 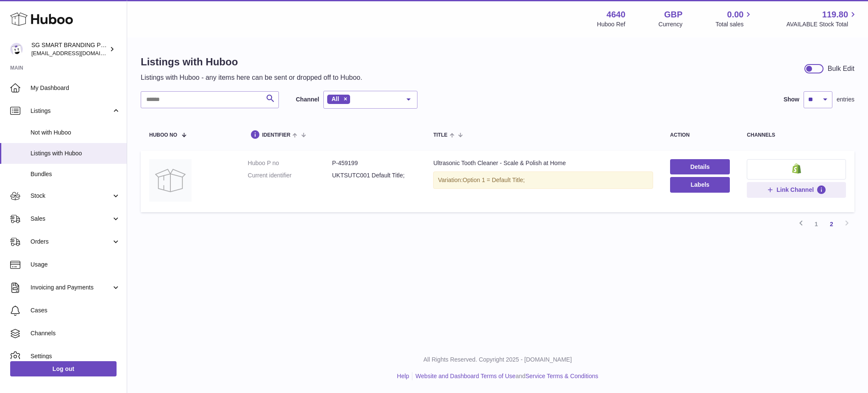 I want to click on span: Orders, so click(x=71, y=241).